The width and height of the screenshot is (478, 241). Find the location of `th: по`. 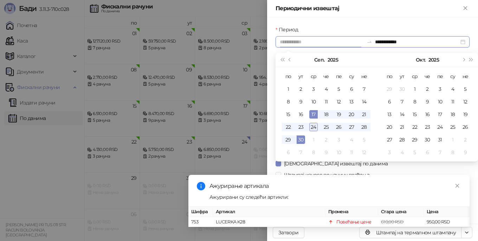

th: по is located at coordinates (389, 76).